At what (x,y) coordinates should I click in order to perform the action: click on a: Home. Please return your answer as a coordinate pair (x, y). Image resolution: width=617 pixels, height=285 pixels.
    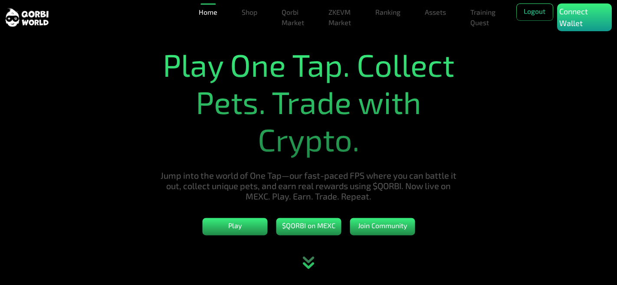
    Looking at the image, I should click on (208, 12).